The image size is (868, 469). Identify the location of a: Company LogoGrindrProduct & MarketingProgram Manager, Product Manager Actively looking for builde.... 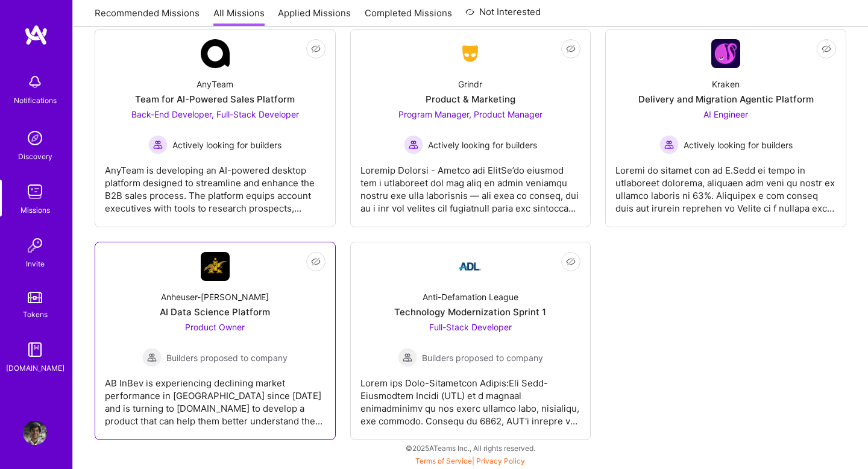
(471, 128).